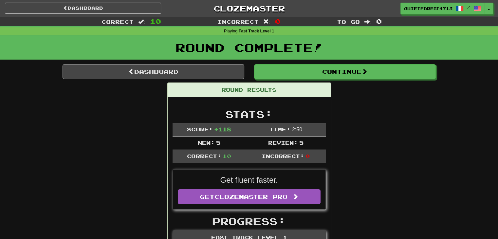  What do you see at coordinates (297, 129) in the screenshot?
I see `span: 2 : 50` at bounding box center [297, 129].